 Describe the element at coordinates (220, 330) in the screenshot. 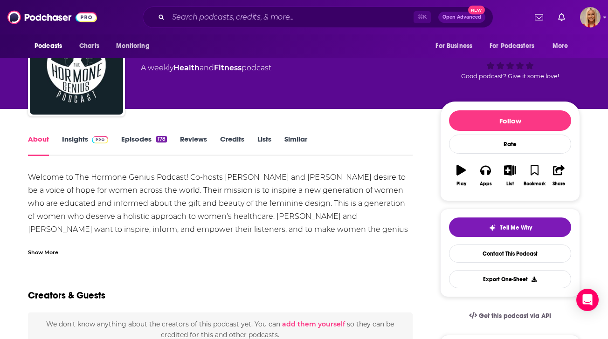

I see `span: We don't know anything about the creators of this podcast yet . You can so they can be credited f...` at that location.